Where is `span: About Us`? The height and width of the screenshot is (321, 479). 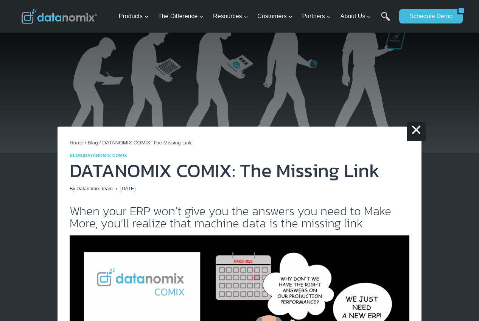
span: About Us is located at coordinates (356, 16).